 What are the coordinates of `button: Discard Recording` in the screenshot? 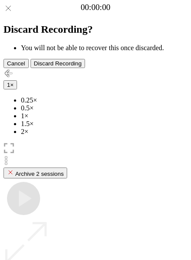 It's located at (58, 63).